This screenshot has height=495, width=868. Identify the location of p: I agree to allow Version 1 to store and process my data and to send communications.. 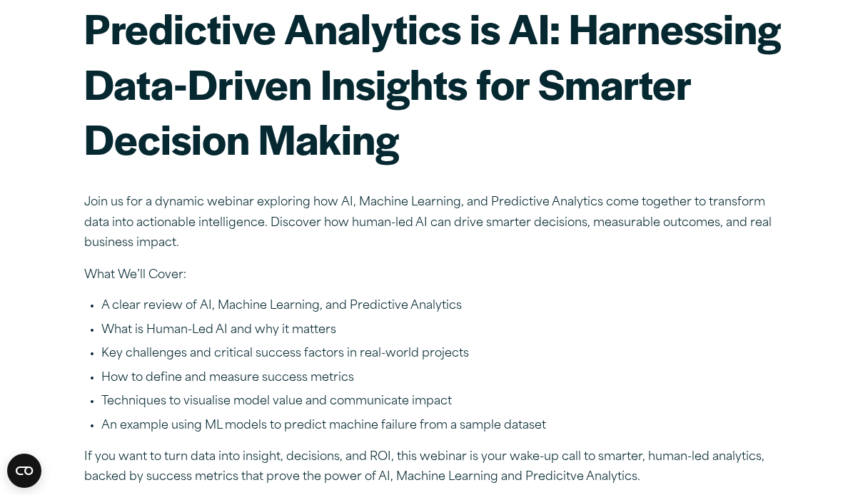
(206, 245).